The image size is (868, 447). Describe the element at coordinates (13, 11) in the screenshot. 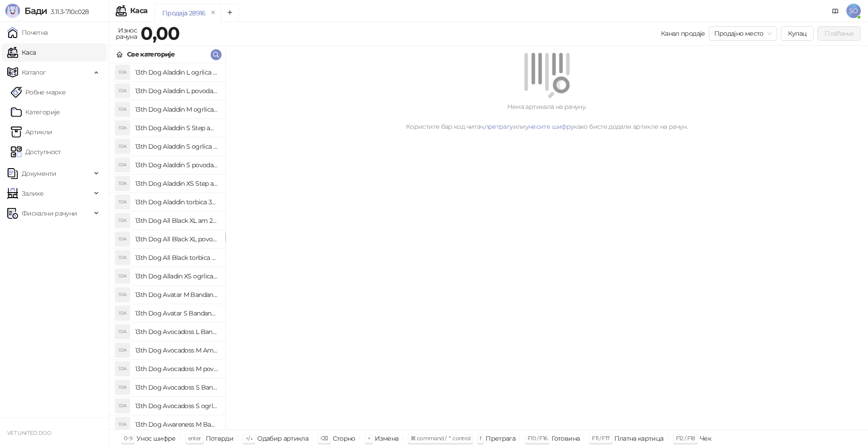

I see `img: Logo` at that location.